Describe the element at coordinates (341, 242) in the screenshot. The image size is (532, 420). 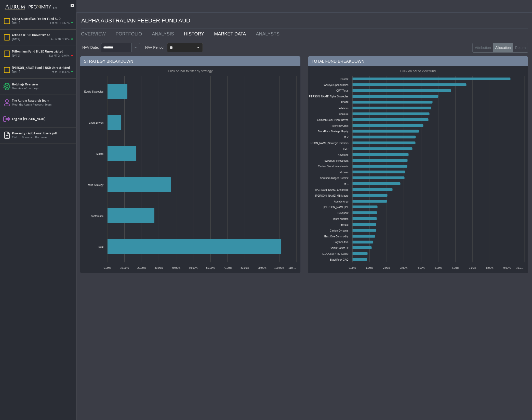
I see `text: Polymer Asia` at that location.